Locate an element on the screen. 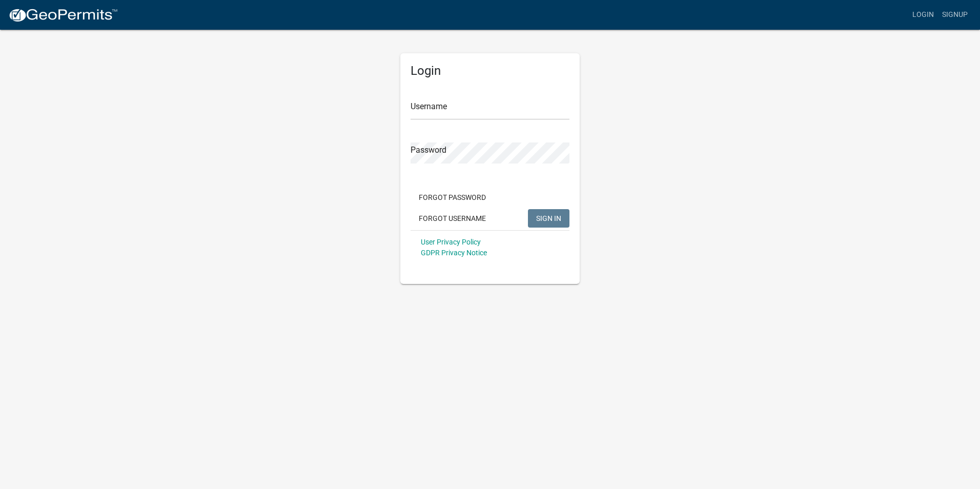  a: GDPR Privacy Notice is located at coordinates (454, 252).